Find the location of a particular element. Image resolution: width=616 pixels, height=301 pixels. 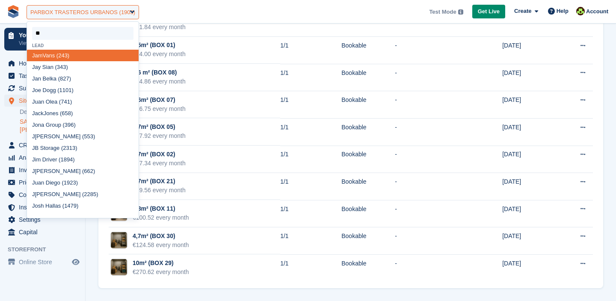

div: Lead is located at coordinates (83, 45).